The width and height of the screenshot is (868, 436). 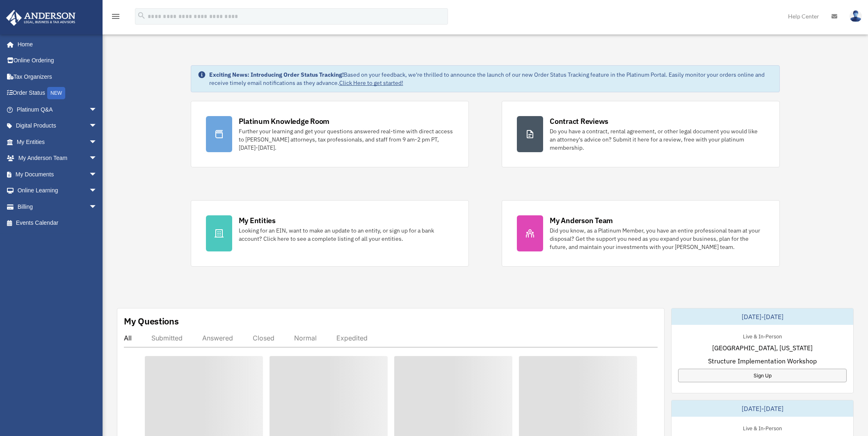 I want to click on div: My Questions, so click(x=151, y=321).